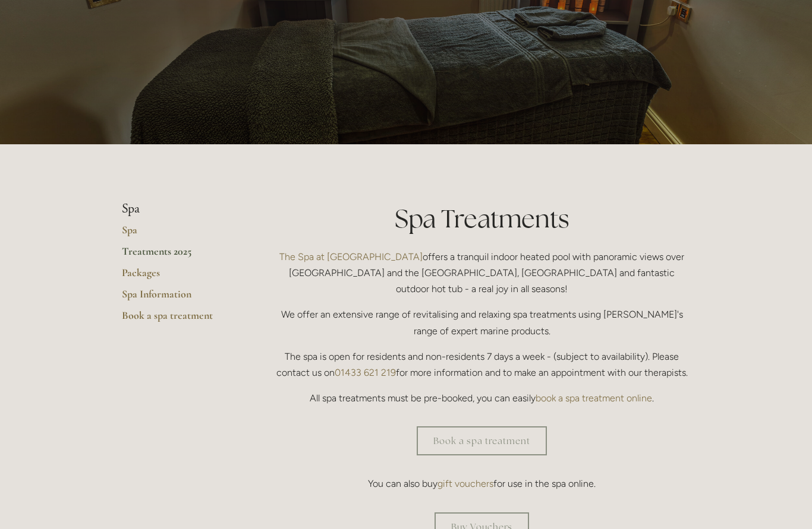 This screenshot has width=812, height=529. I want to click on a: Packages, so click(178, 277).